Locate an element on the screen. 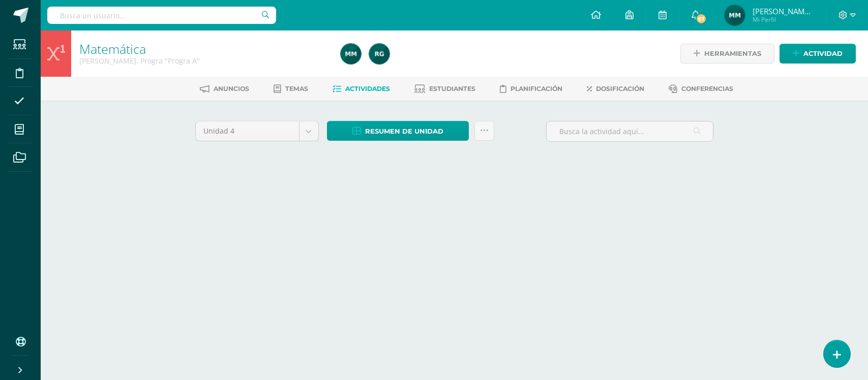  a: Dosificación is located at coordinates (615, 89).